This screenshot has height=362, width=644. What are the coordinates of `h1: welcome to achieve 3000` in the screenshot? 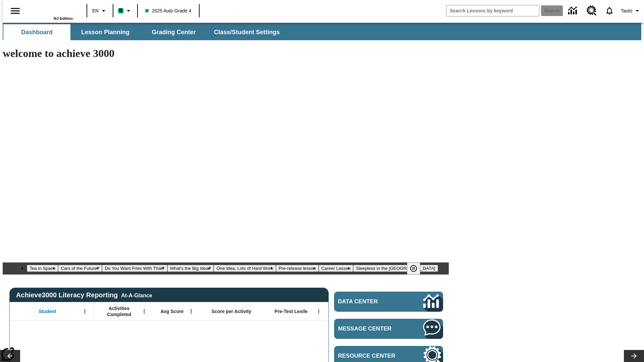 It's located at (226, 53).